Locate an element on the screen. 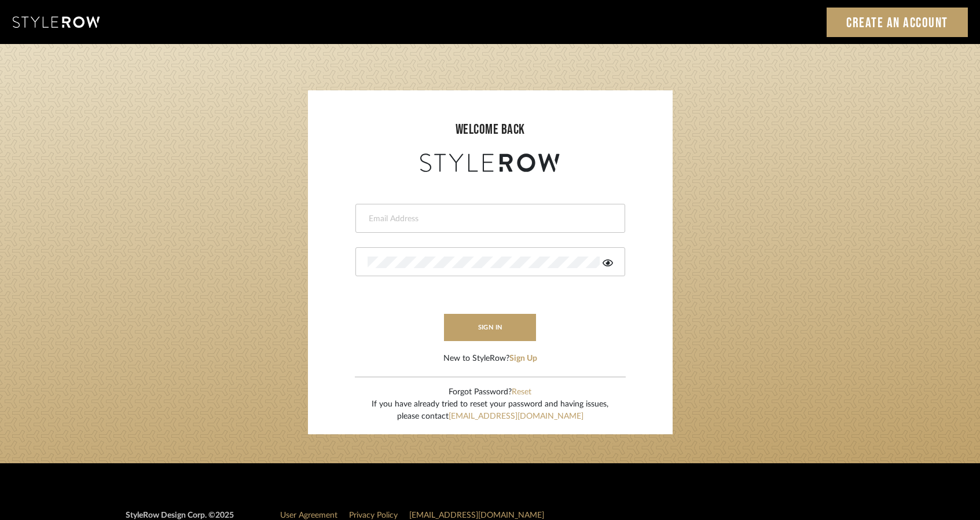  a: User Agreement is located at coordinates (308, 515).